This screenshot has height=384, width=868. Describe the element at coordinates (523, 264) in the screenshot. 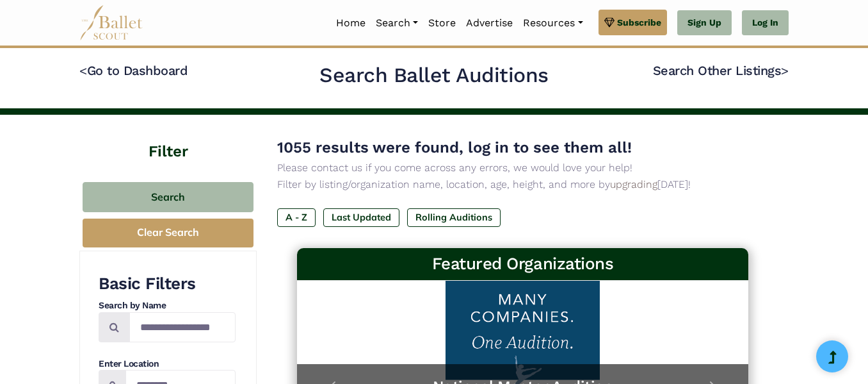

I see `h3: Featured Organizations` at that location.